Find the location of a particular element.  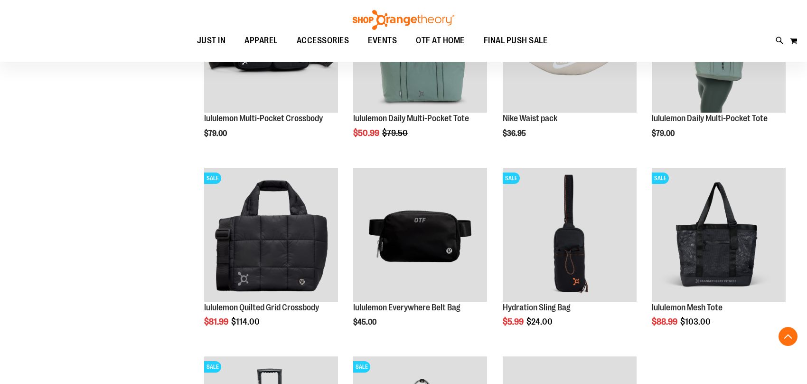

span: OTF AT HOME is located at coordinates (440, 40).